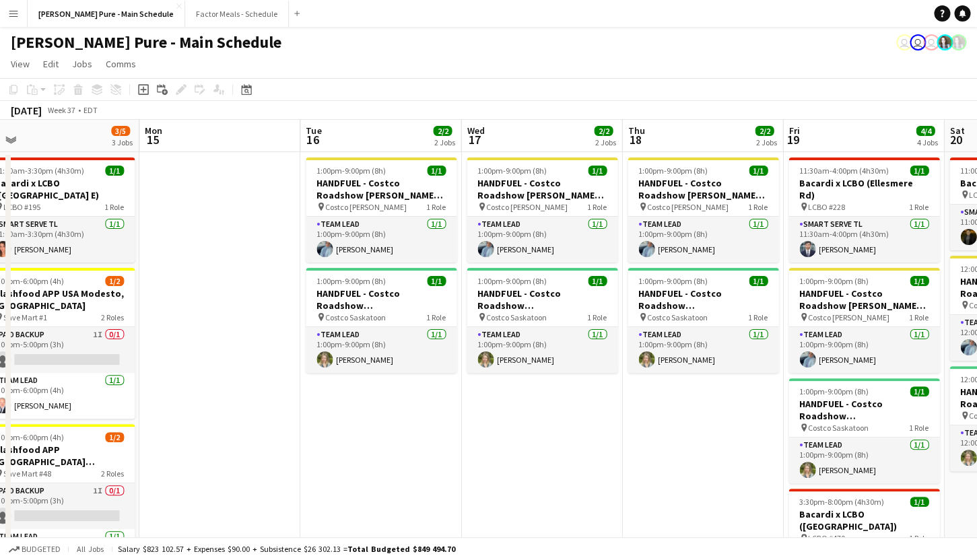 The width and height of the screenshot is (977, 560). What do you see at coordinates (35, 549) in the screenshot?
I see `button: Budgeted` at bounding box center [35, 549].